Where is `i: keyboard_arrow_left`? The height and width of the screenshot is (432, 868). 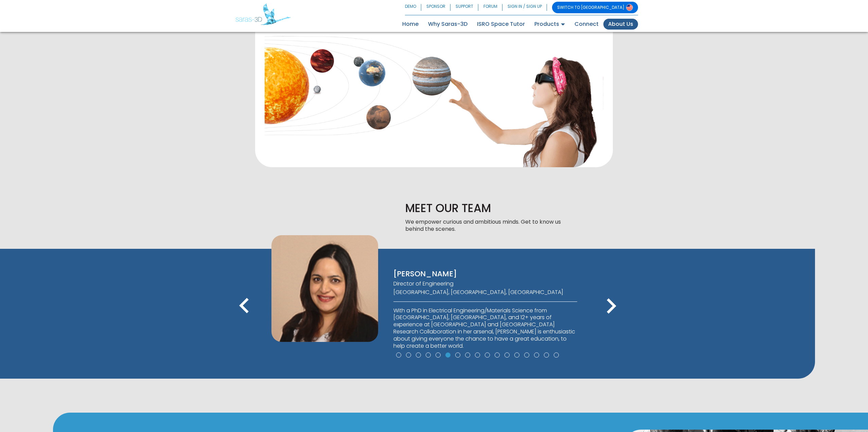
i: keyboard_arrow_left is located at coordinates (244, 306).